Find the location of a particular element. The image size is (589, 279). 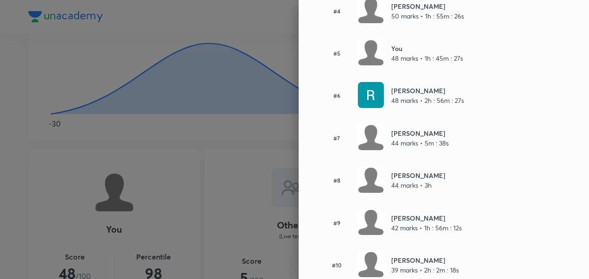

h6: #10 is located at coordinates (336, 265).